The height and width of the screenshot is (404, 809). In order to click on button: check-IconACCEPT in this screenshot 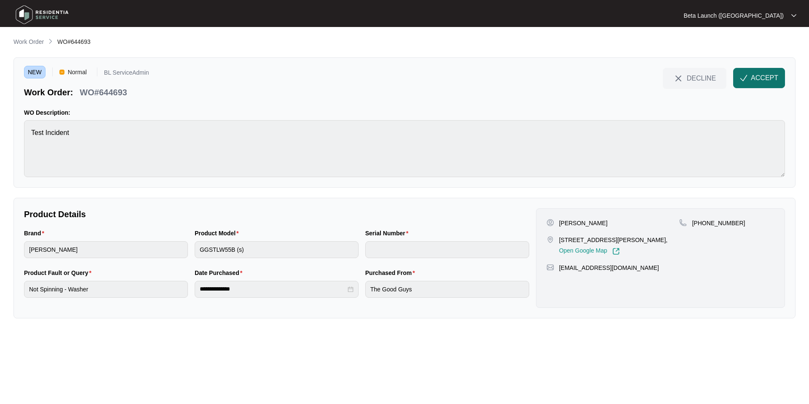, I will do `click(759, 78)`.